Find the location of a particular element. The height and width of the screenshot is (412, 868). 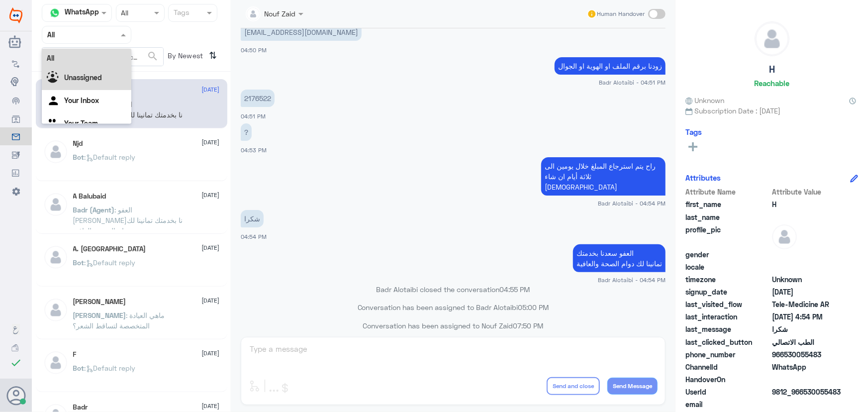

h6: Tags is located at coordinates (693, 132).